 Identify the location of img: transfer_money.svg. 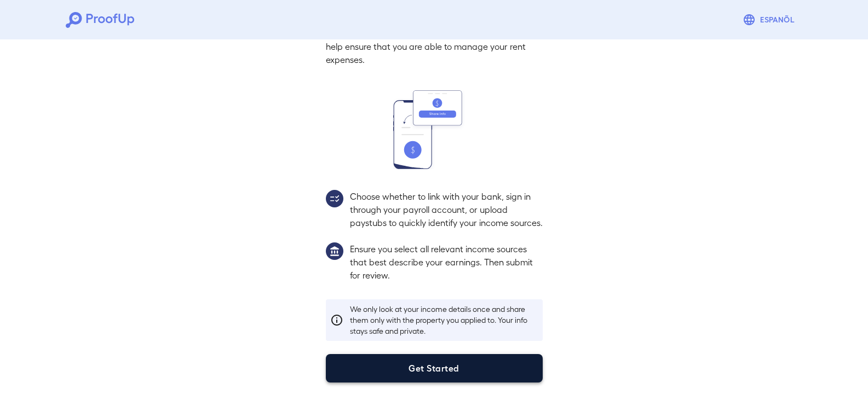
(434, 130).